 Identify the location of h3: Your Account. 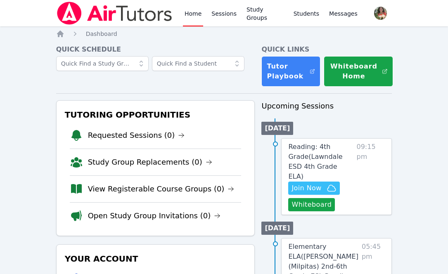
(156, 259).